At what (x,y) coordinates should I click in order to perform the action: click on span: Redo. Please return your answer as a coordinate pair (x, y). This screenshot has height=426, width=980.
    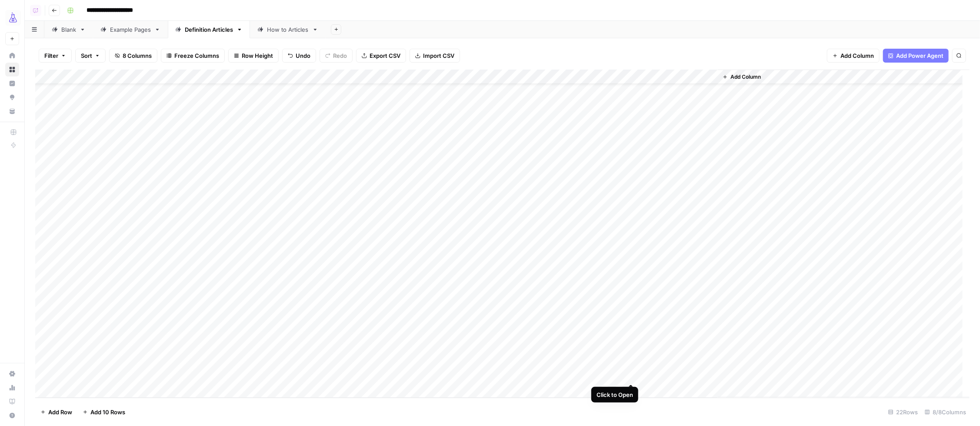
    Looking at the image, I should click on (340, 55).